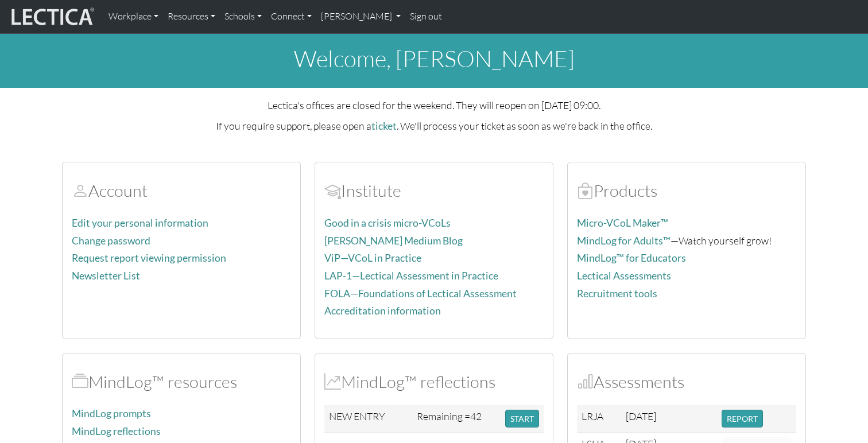 The width and height of the screenshot is (868, 443). Describe the element at coordinates (624, 275) in the screenshot. I see `a: Lectical Assessments` at that location.